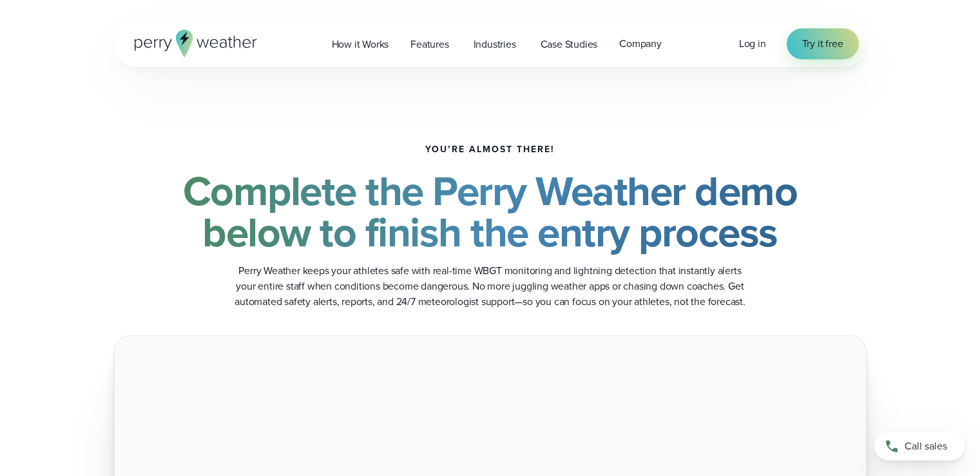  Describe the element at coordinates (753, 44) in the screenshot. I see `a: Log in` at that location.